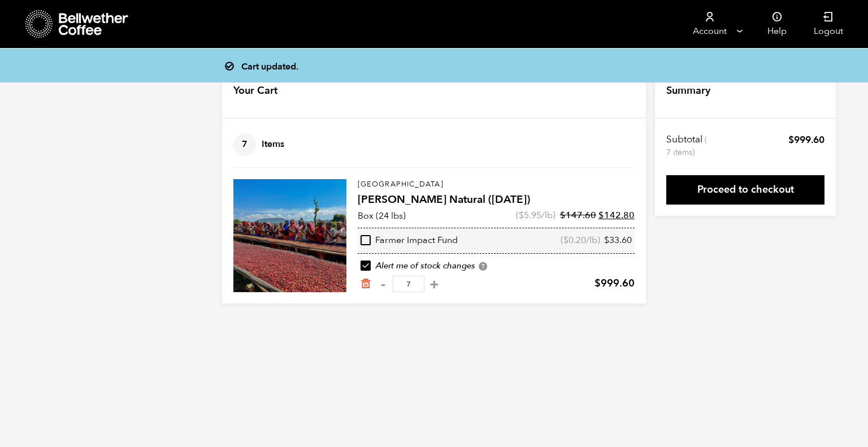 This screenshot has height=447, width=868. Describe the element at coordinates (575, 240) in the screenshot. I see `bdi: 0.20` at that location.